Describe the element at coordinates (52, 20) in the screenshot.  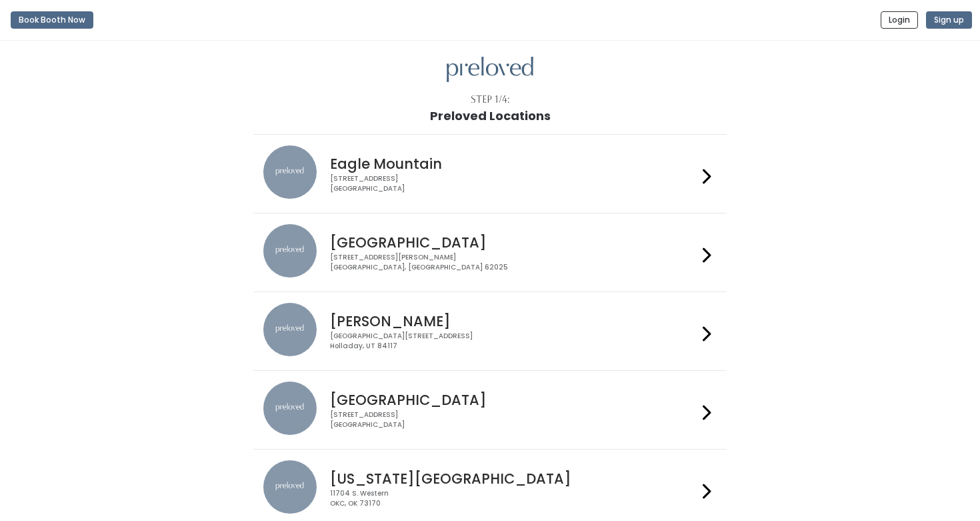
I see `button: Book Booth Now` at that location.